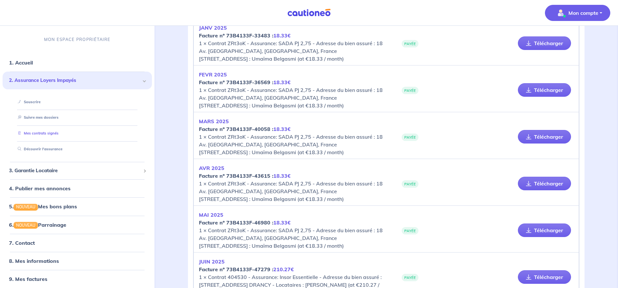 The width and height of the screenshot is (618, 288). I want to click on em: MAI 2025, so click(211, 214).